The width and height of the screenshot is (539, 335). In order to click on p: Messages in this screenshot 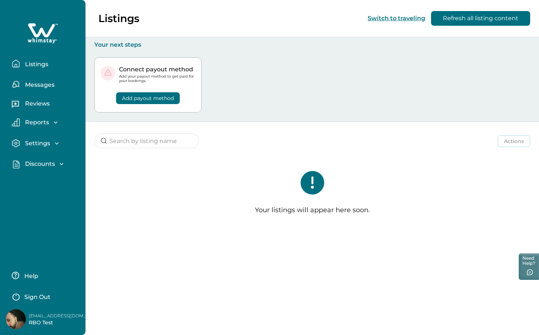, I will do `click(39, 85)`.